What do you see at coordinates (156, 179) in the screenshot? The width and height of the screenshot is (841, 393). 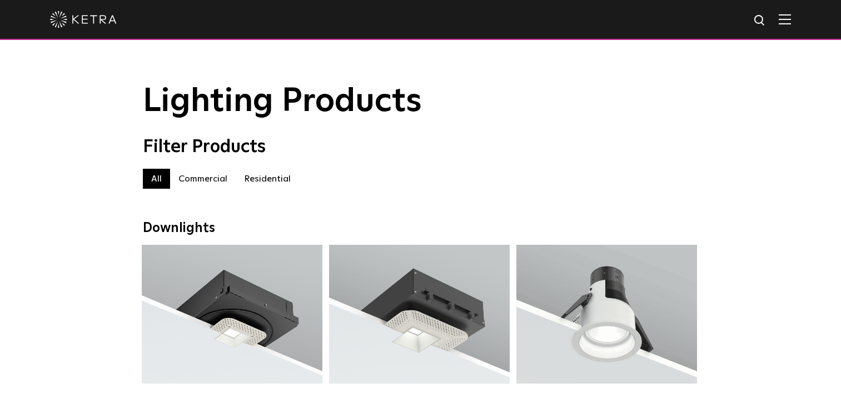 I see `label: All` at bounding box center [156, 179].